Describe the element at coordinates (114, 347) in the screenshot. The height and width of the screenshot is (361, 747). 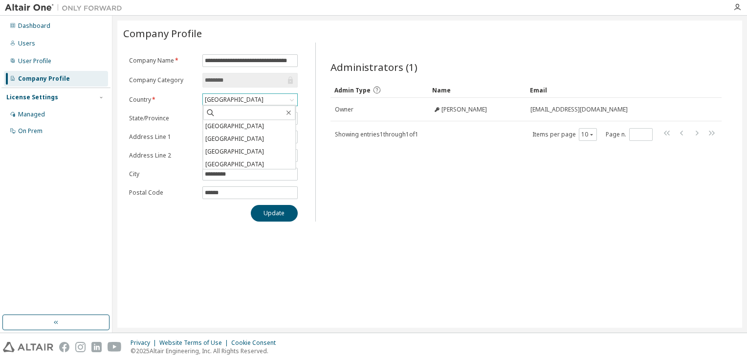
I see `img: youtube.svg` at that location.